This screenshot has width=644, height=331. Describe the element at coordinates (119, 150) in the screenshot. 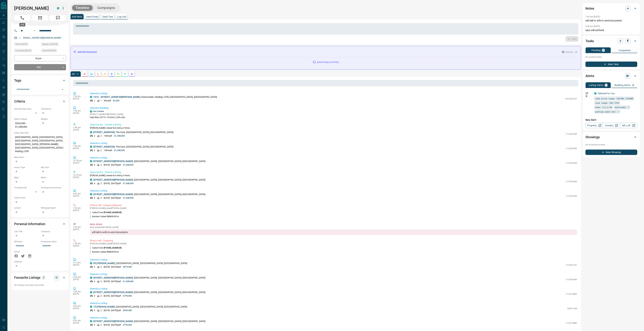

I see `p: $1,388,000` at that location.